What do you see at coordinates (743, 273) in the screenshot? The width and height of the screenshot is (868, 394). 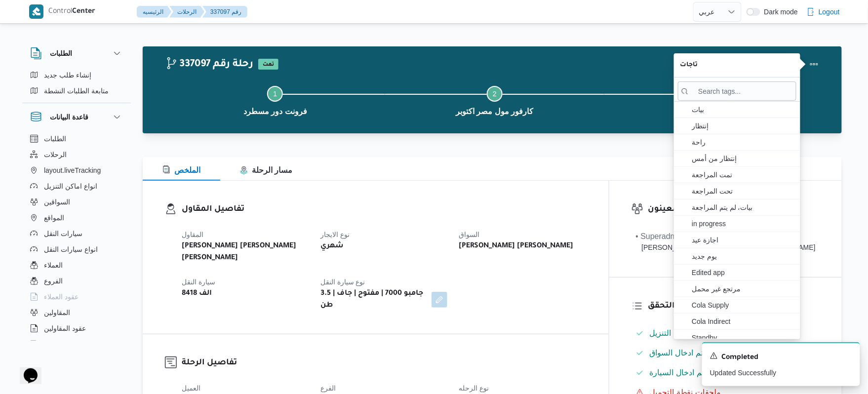 I see `span: Edited app` at bounding box center [743, 273].